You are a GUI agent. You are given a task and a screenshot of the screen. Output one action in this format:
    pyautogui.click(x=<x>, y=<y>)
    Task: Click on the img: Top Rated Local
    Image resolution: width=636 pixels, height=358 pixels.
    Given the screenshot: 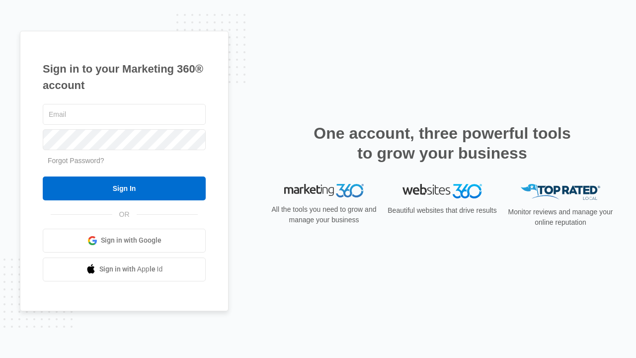 What is the action you would take?
    pyautogui.click(x=560, y=192)
    